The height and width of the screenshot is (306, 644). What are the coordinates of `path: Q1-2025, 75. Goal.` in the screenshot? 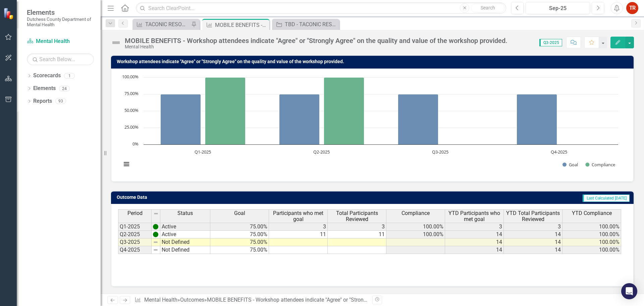 It's located at (181, 119).